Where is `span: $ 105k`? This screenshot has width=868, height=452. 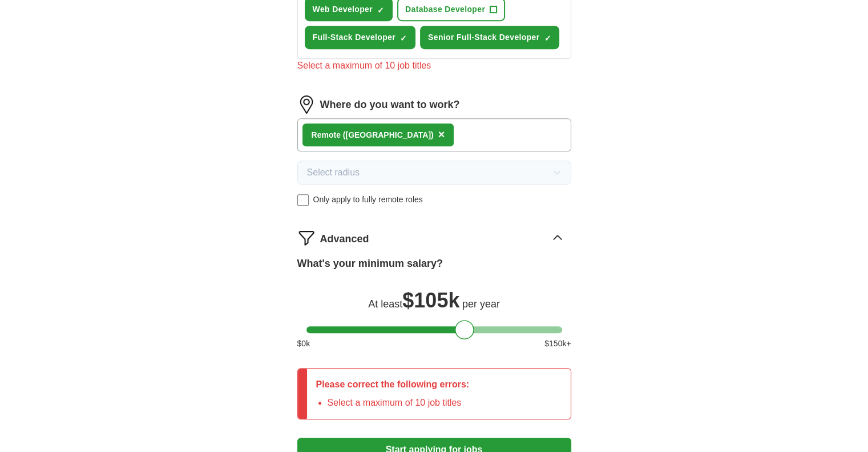 span: $ 105k is located at coordinates (431, 300).